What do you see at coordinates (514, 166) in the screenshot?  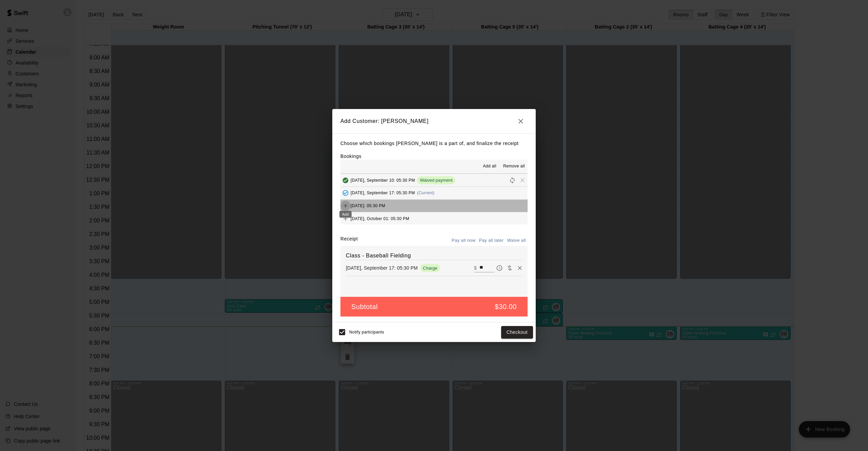 I see `button: Remove all` at bounding box center [514, 166].